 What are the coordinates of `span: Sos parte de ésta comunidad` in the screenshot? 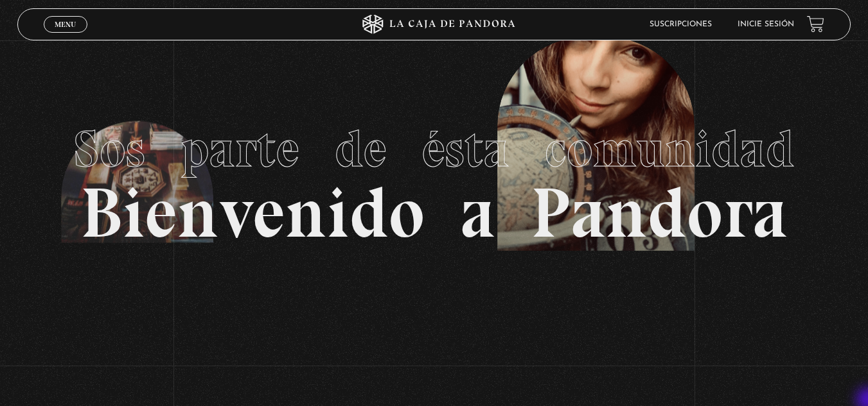 It's located at (434, 149).